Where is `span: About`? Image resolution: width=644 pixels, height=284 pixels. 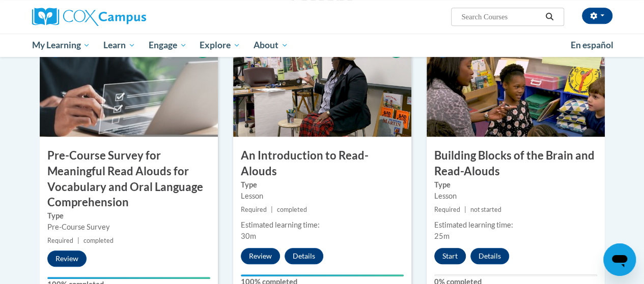
span: About is located at coordinates (271, 46).